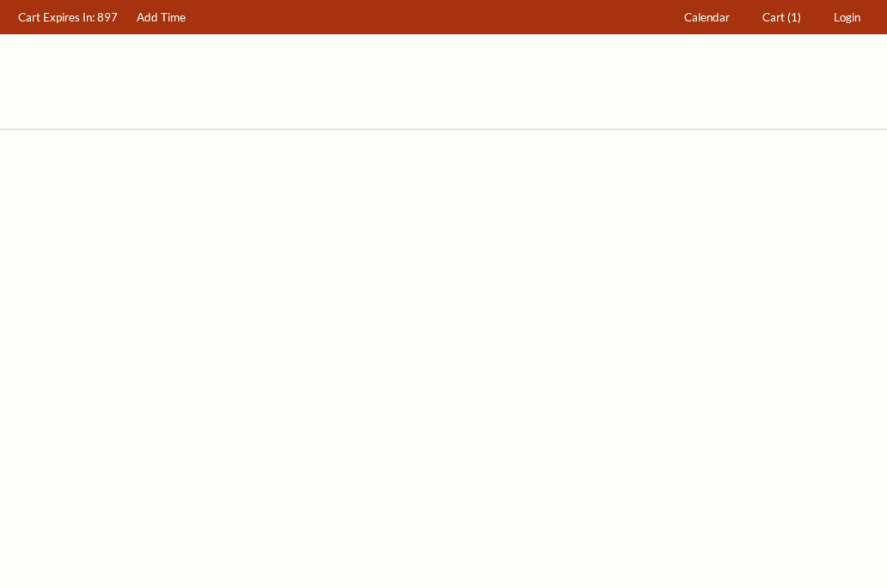  I want to click on a: Cart (1), so click(782, 17).